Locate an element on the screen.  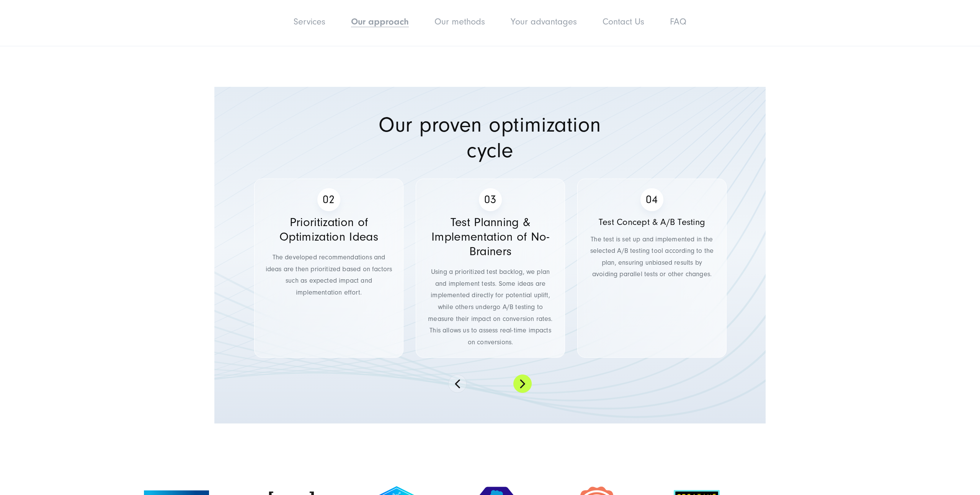
a: FAQ is located at coordinates (678, 21).